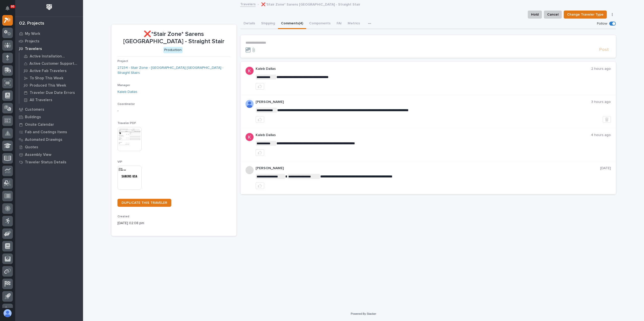 The height and width of the screenshot is (321, 644). I want to click on button: Shipping, so click(268, 24).